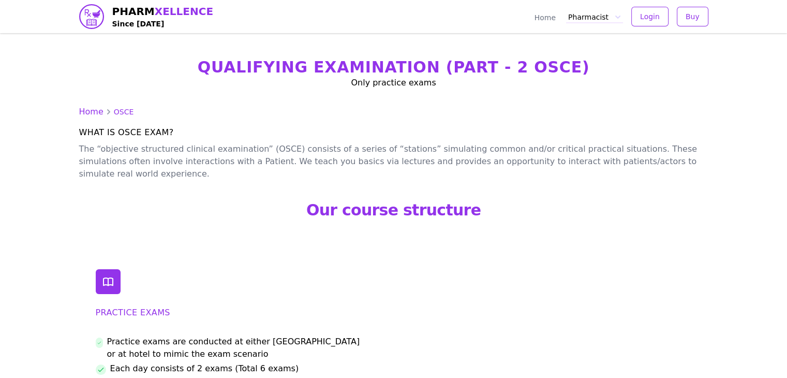 This screenshot has width=787, height=378. I want to click on button: Buy, so click(692, 17).